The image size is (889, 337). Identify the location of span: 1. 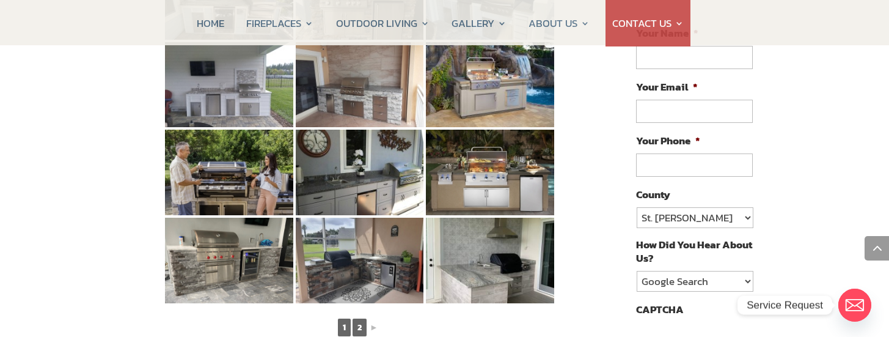
(344, 327).